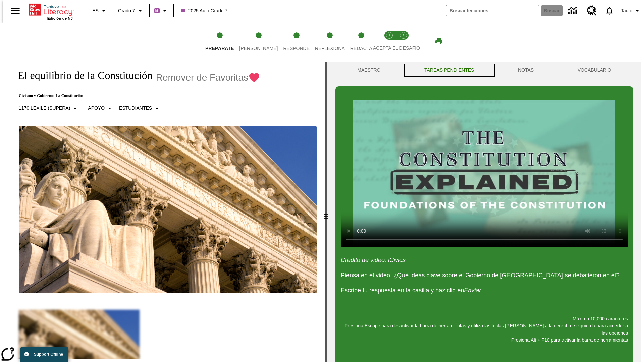  I want to click on button: Grado: Grado 7, Elige un grado, so click(131, 11).